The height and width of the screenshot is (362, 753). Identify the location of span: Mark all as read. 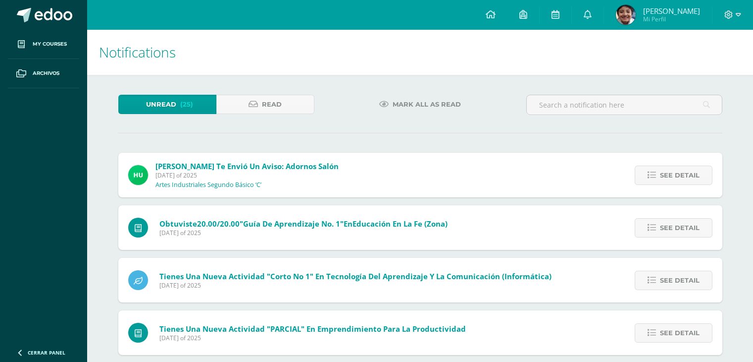
(427, 104).